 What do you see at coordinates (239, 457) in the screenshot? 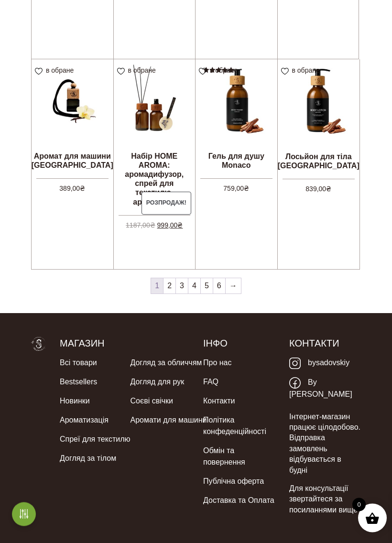
I see `a: Обмін та повернення` at bounding box center [239, 457].